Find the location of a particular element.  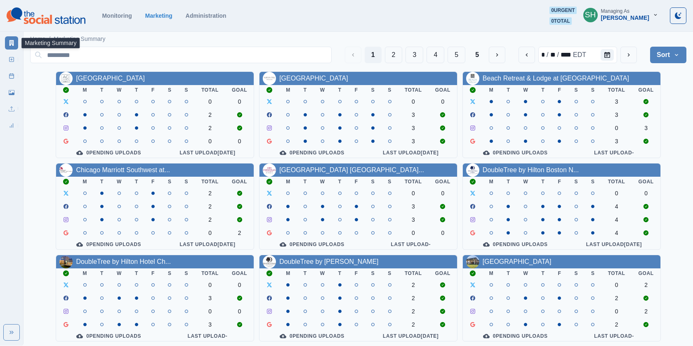

a: Home is located at coordinates (38, 39).